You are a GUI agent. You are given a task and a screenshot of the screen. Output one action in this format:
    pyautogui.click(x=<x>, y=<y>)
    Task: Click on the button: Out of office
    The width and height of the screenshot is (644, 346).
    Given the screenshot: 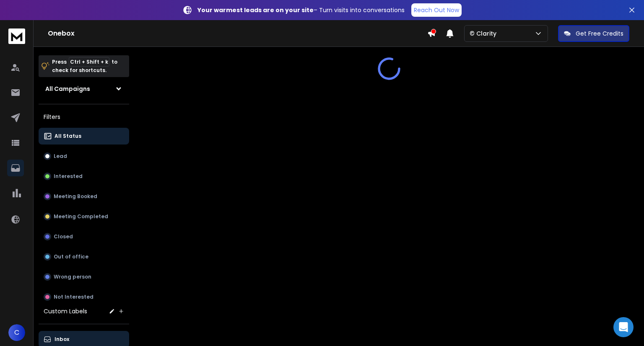 What is the action you would take?
    pyautogui.click(x=84, y=257)
    